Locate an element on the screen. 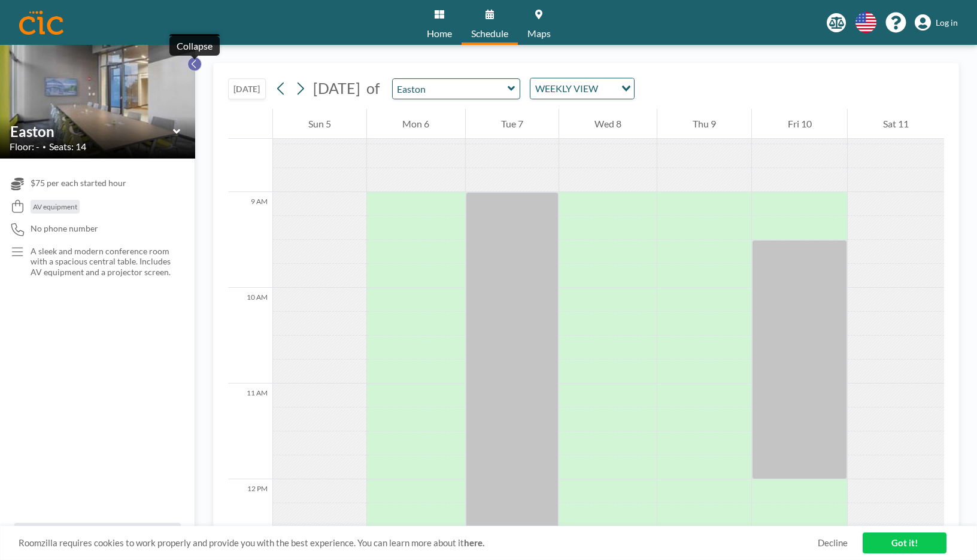  span: AV equipment is located at coordinates (55, 206).